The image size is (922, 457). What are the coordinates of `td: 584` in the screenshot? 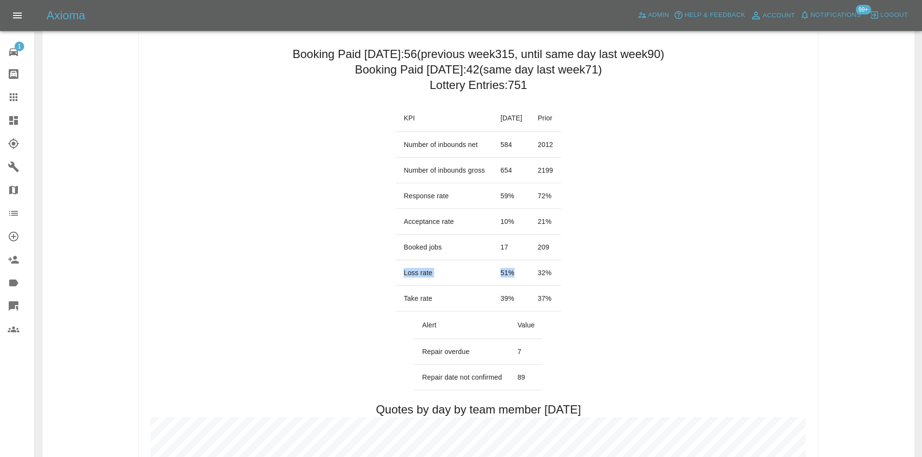 It's located at (511, 145).